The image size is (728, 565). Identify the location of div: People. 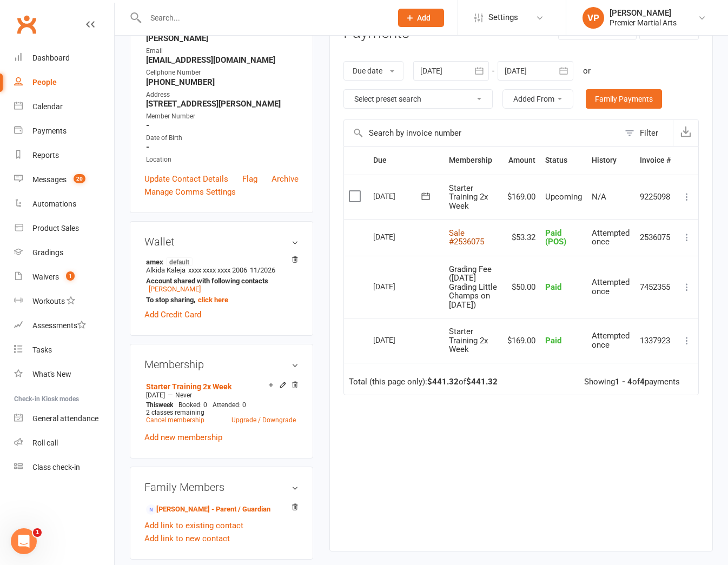
(44, 82).